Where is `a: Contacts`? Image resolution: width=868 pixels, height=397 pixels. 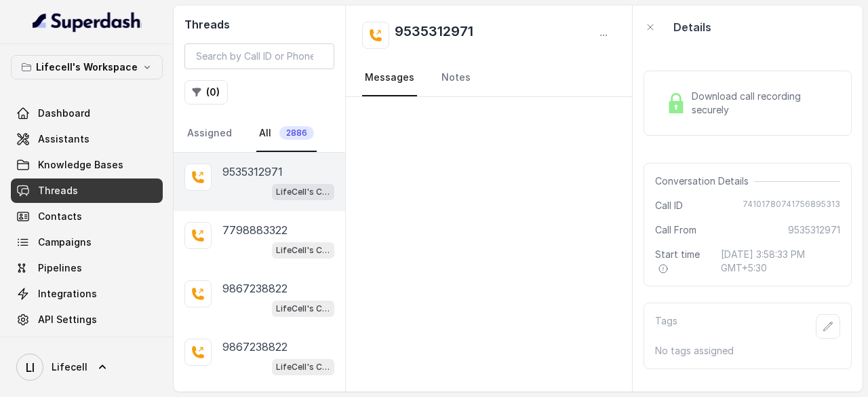 a: Contacts is located at coordinates (87, 216).